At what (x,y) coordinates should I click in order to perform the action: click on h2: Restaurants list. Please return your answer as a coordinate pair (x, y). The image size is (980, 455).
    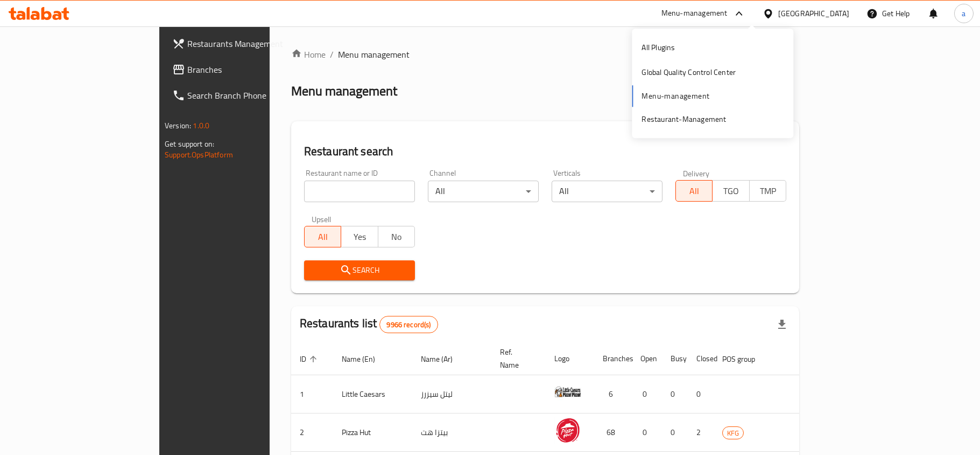
    Looking at the image, I should click on (369, 324).